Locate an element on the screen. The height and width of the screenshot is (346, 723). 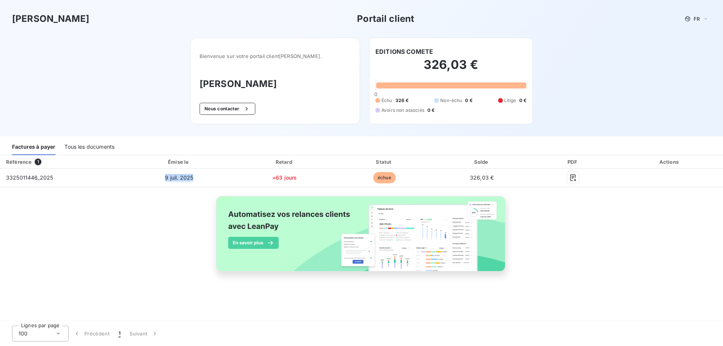
span: 326,03 € is located at coordinates (482, 177).